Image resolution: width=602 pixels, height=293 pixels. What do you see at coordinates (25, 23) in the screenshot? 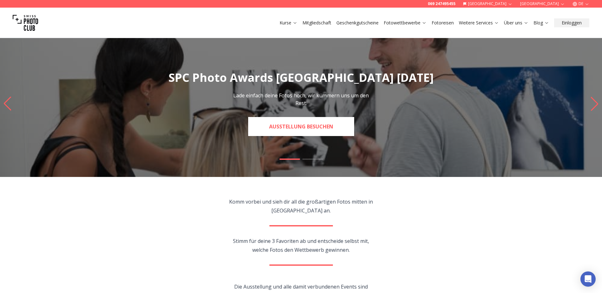
I see `img: Swiss photo club` at bounding box center [25, 23].